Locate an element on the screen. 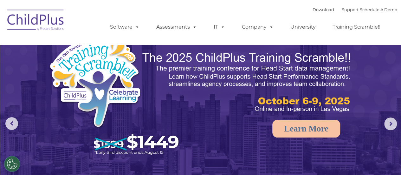 This screenshot has height=175, width=401. button: Cookies Settings is located at coordinates (12, 164).